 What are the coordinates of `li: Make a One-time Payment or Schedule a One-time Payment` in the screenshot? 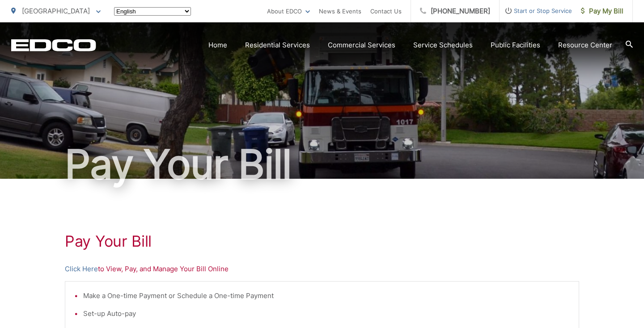 It's located at (327, 296).